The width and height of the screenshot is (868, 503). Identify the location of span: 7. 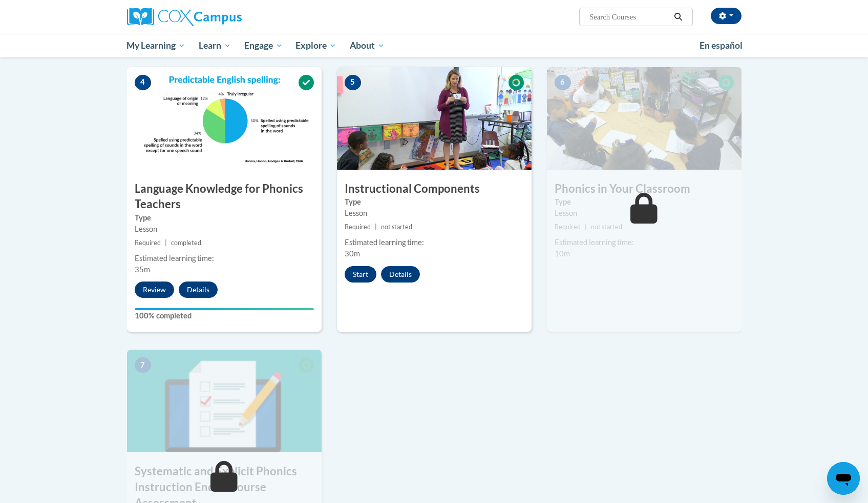
(143, 365).